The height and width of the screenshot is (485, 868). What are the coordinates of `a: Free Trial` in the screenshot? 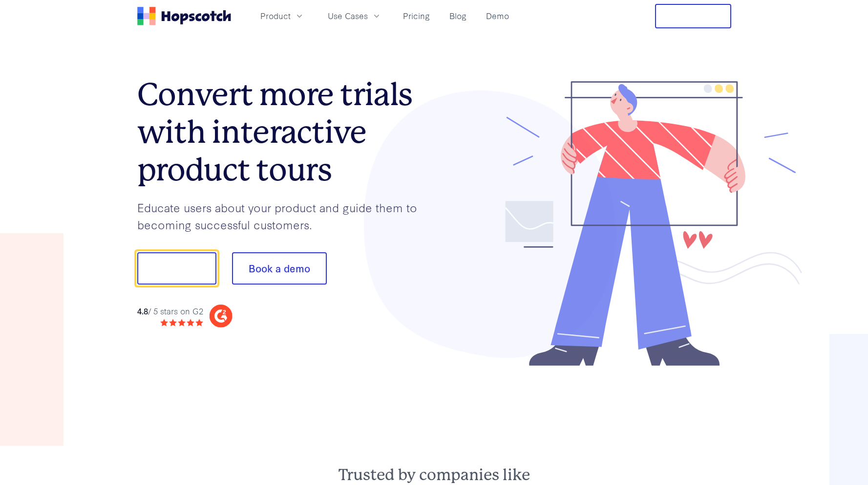 It's located at (693, 16).